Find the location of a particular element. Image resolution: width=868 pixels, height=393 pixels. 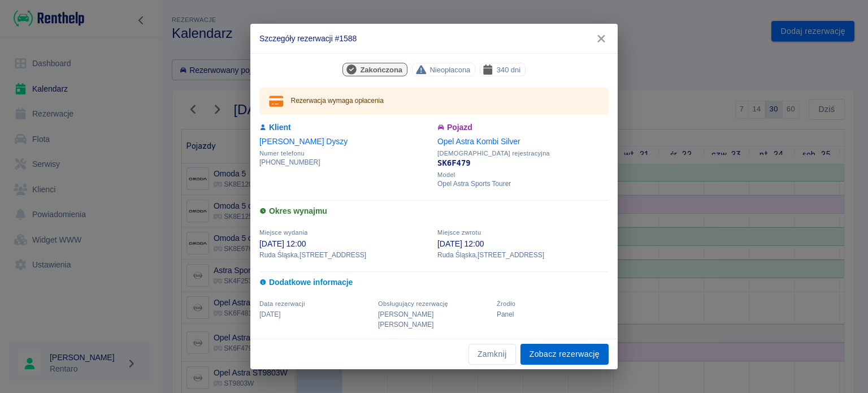

p: Panel is located at coordinates (552, 315).